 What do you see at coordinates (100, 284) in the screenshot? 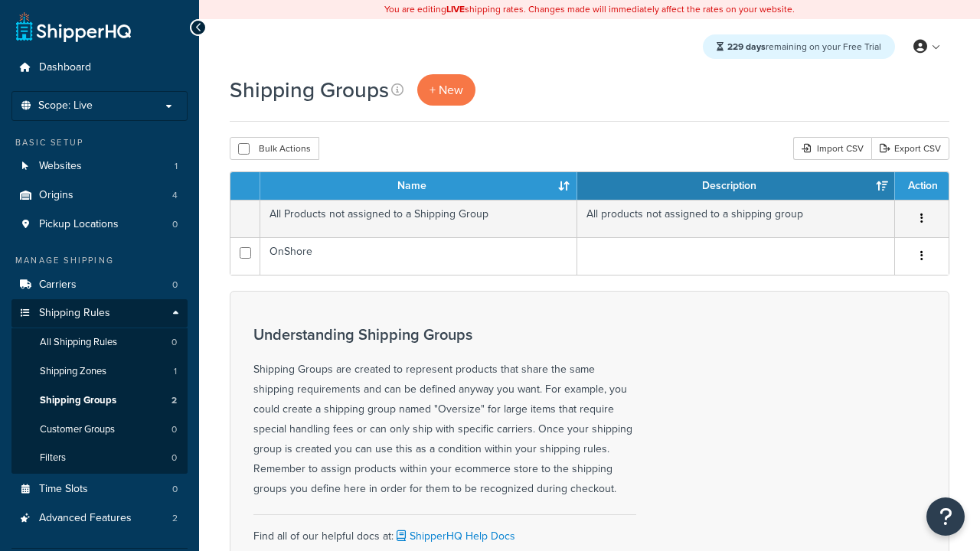
I see `a: Carriers 0` at bounding box center [100, 284].